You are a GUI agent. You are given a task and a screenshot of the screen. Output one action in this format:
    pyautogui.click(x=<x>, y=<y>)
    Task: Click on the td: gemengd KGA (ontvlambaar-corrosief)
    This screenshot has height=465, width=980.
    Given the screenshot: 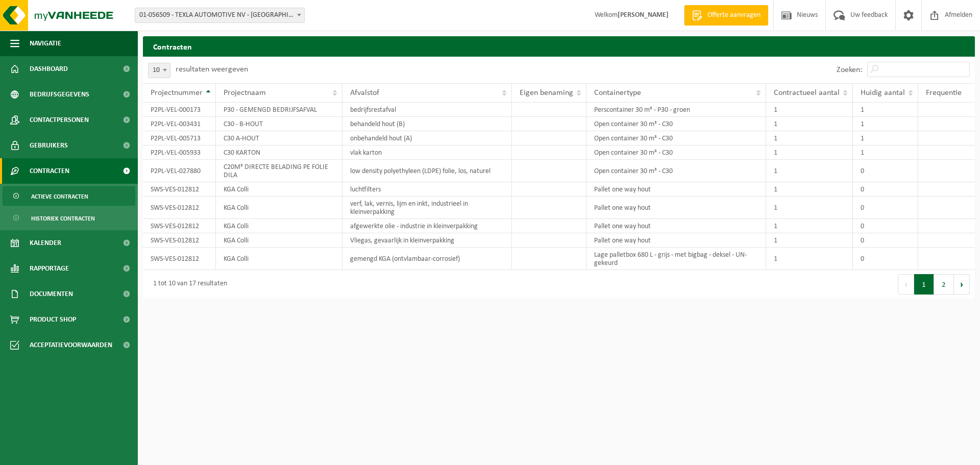 What is the action you would take?
    pyautogui.click(x=427, y=259)
    